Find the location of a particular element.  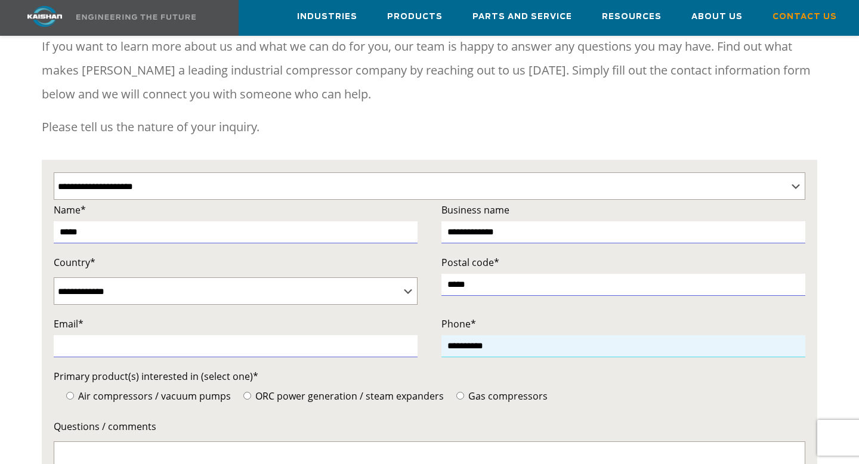

label: Country* is located at coordinates (236, 263).